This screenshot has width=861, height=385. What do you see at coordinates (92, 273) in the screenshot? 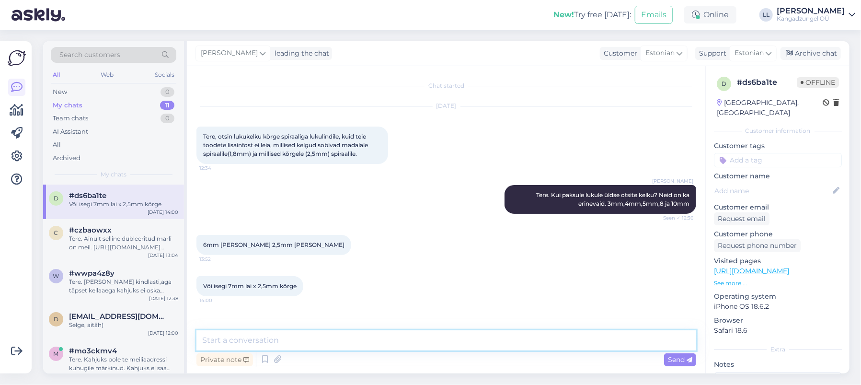
I see `span: #wwpa4z8y` at bounding box center [92, 273].